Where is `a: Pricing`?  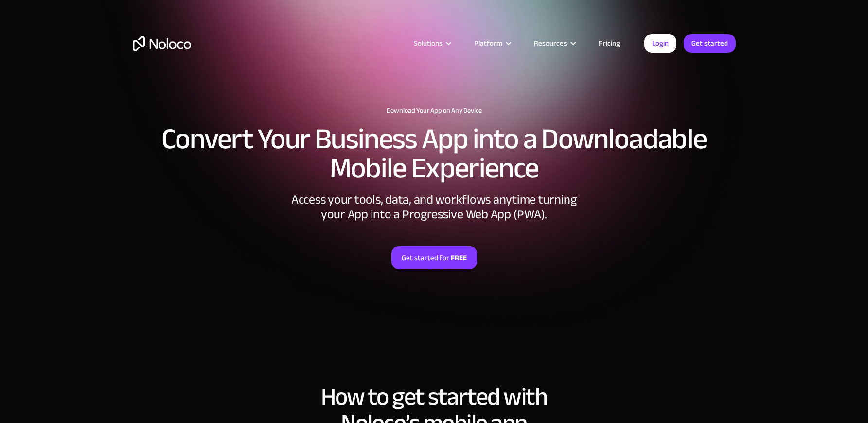 a: Pricing is located at coordinates (609, 43).